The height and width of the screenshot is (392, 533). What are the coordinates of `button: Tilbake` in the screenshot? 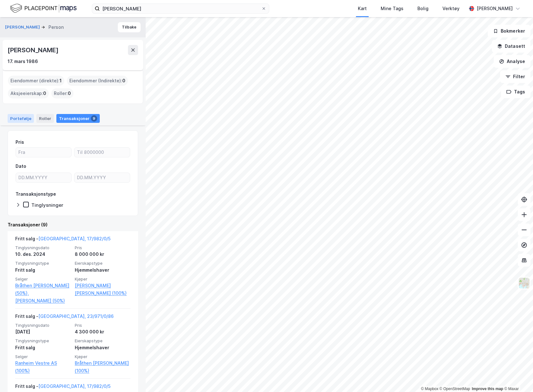 It's located at (130, 27).